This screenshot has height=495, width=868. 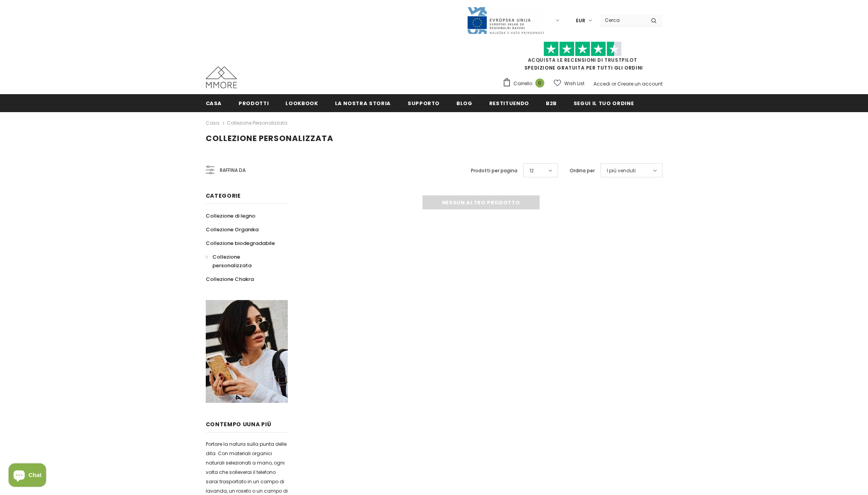 What do you see at coordinates (423, 103) in the screenshot?
I see `span: supporto` at bounding box center [423, 103].